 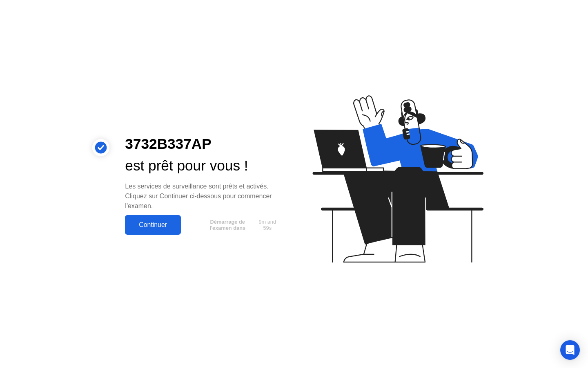 What do you see at coordinates (203, 166) in the screenshot?
I see `div: est prêt pour vous !` at bounding box center [203, 166].